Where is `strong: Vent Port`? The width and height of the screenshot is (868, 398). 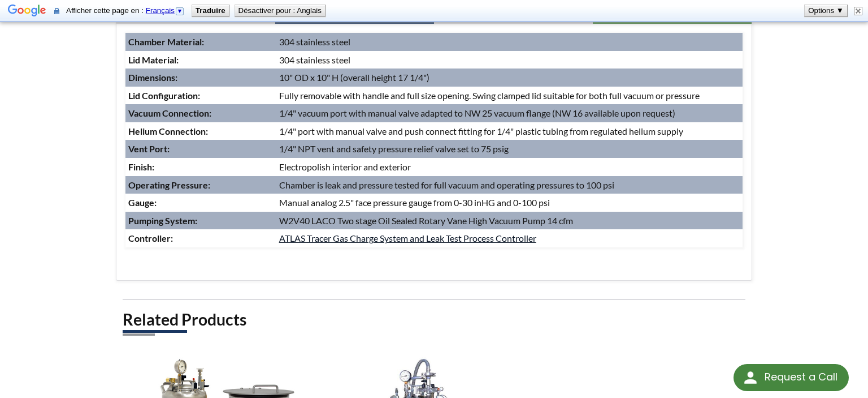
strong: Vent Port is located at coordinates (147, 148).